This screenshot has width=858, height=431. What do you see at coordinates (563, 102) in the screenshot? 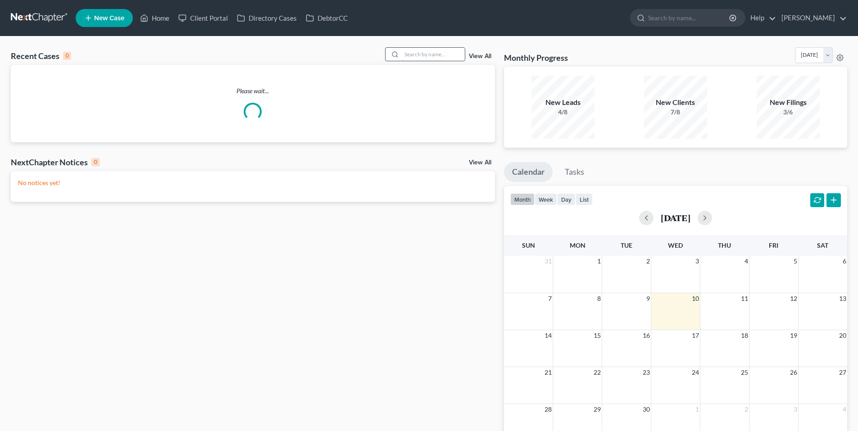
I see `div: New Leads` at bounding box center [563, 102].